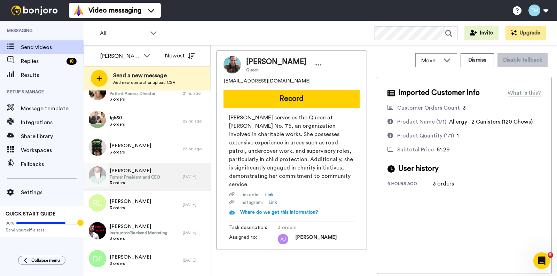 The image size is (557, 276). What do you see at coordinates (42, 61) in the screenshot?
I see `span: Replies` at bounding box center [42, 61].